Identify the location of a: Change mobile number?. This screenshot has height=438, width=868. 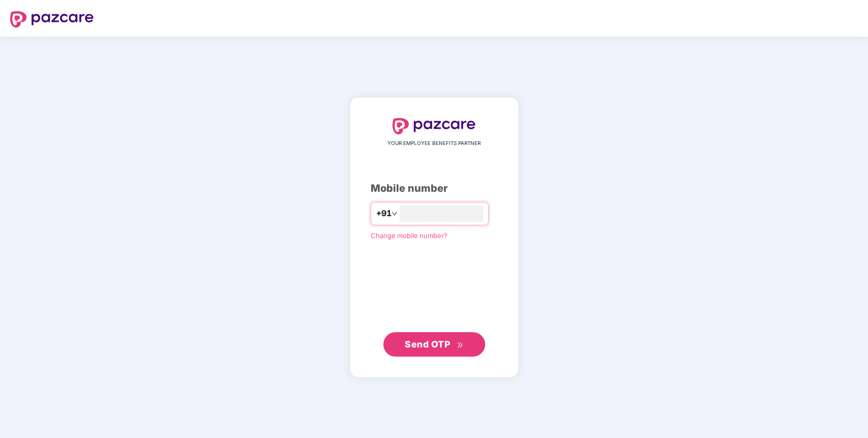
(409, 236).